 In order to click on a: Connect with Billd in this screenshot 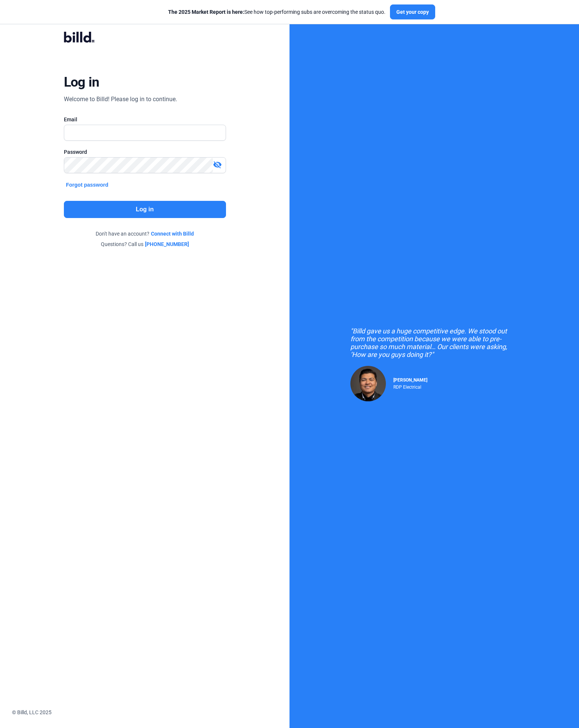, I will do `click(172, 233)`.